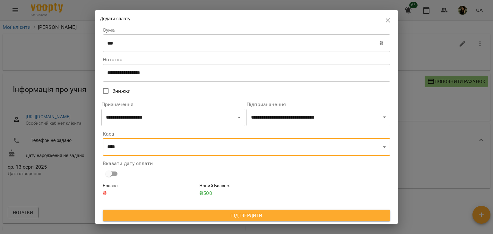  I want to click on span: Знижки, so click(121, 91).